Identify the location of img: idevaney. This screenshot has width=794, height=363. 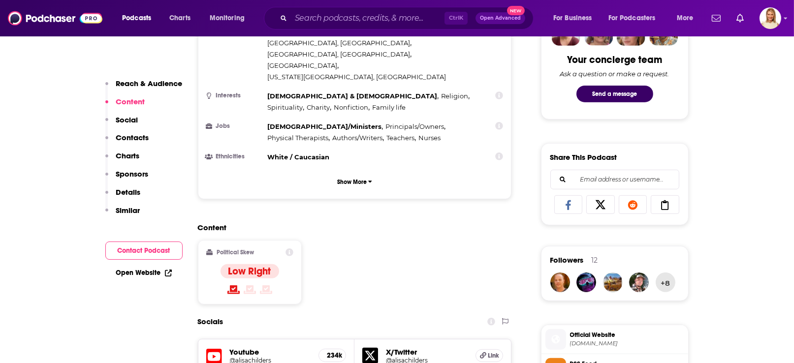
(639, 283).